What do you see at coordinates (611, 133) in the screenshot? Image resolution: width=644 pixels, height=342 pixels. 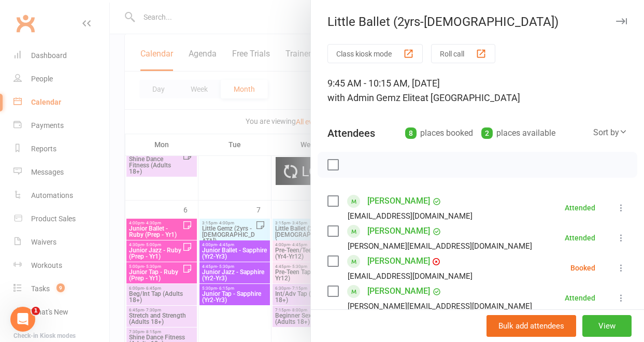 I see `div: Sort by` at bounding box center [611, 133].